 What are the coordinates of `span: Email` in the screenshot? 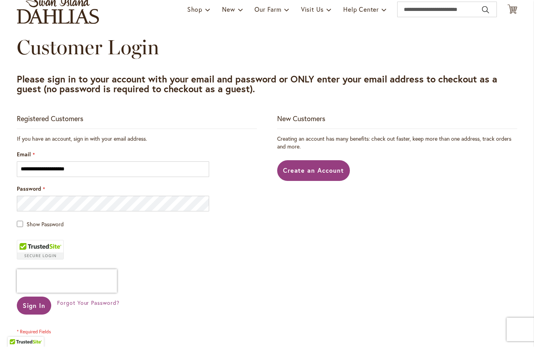 It's located at (24, 154).